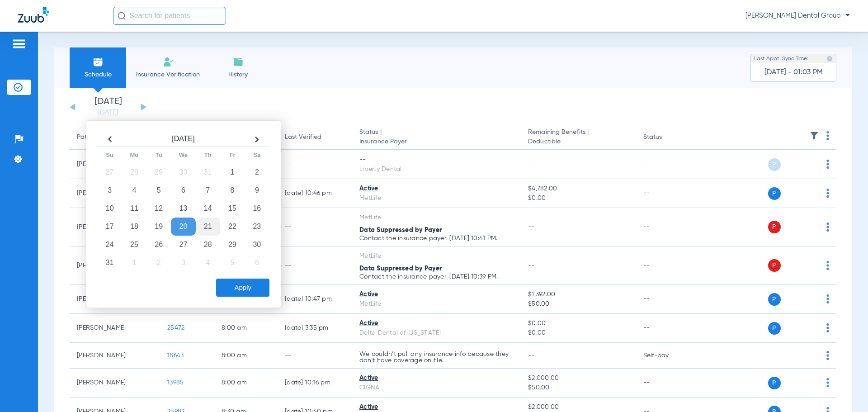  Describe the element at coordinates (436, 137) in the screenshot. I see `th: Status |` at that location.